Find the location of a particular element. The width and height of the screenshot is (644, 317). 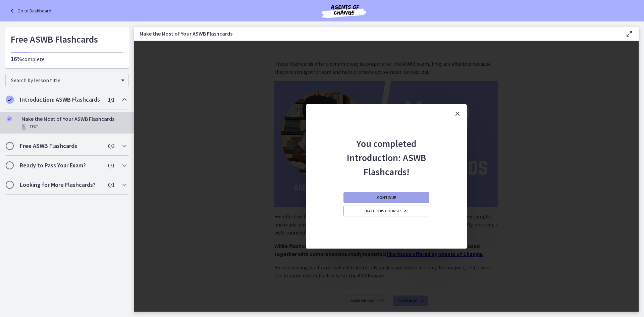

span: Search by lesson title is located at coordinates (64, 80).